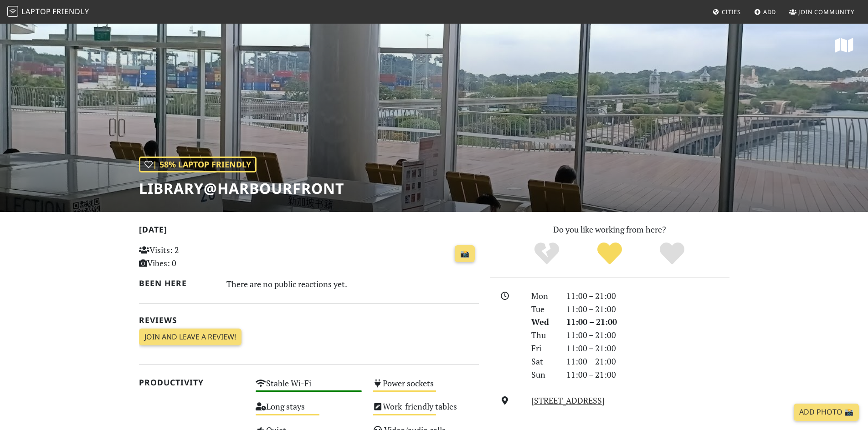 This screenshot has height=430, width=868. I want to click on a: Add, so click(765, 12).